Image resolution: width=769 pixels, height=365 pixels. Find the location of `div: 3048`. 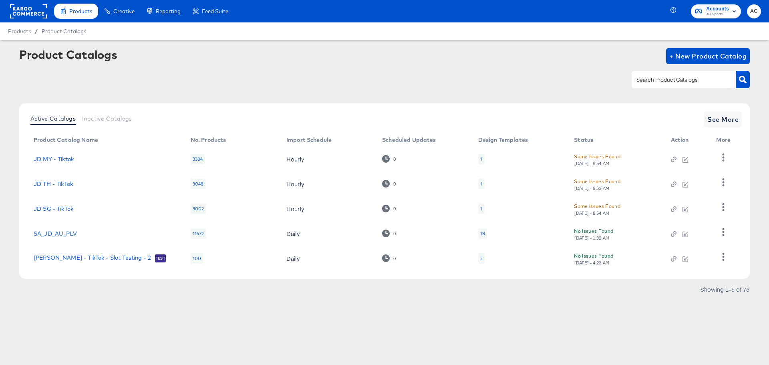

div: 3048 is located at coordinates (198, 184).